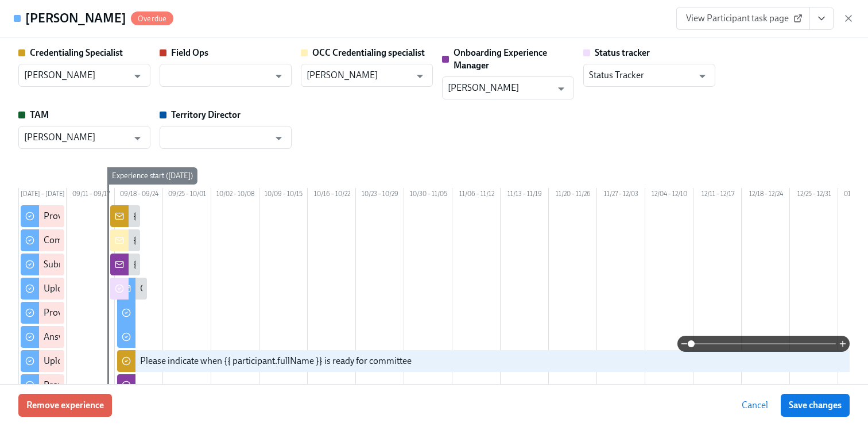 This screenshot has width=868, height=426. I want to click on span: Overdue, so click(152, 19).